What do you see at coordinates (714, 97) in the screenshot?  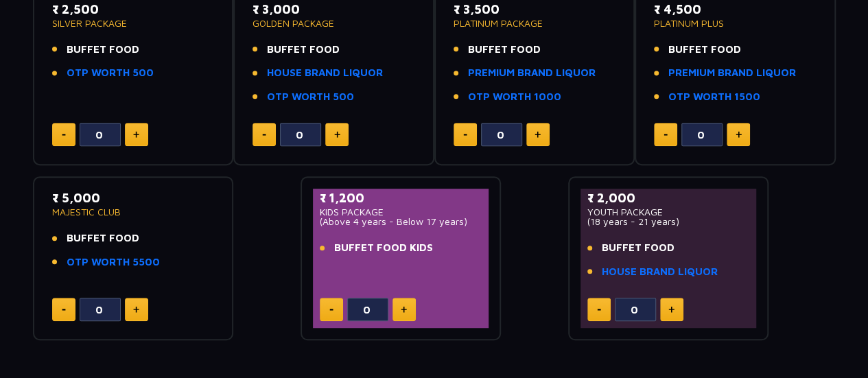 I see `a: OTP WORTH 1500` at bounding box center [714, 97].